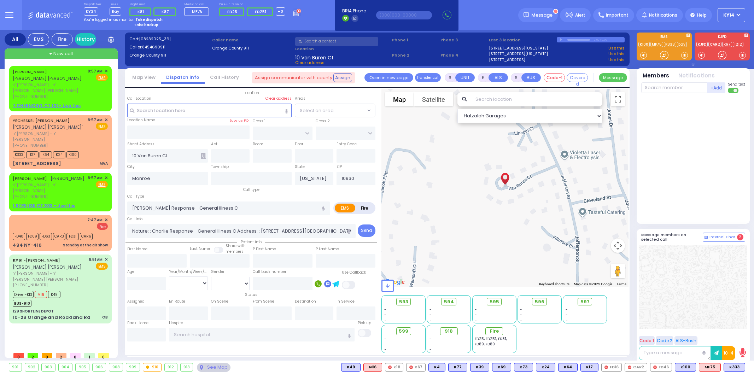 This screenshot has width=754, height=374. Describe the element at coordinates (735, 367) in the screenshot. I see `div: K333` at that location.